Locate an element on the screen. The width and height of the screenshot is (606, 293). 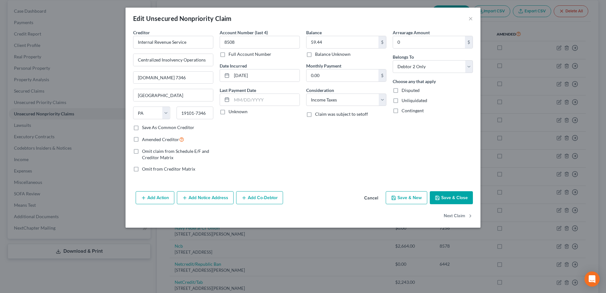
input: Enter zip... is located at coordinates (195, 113).